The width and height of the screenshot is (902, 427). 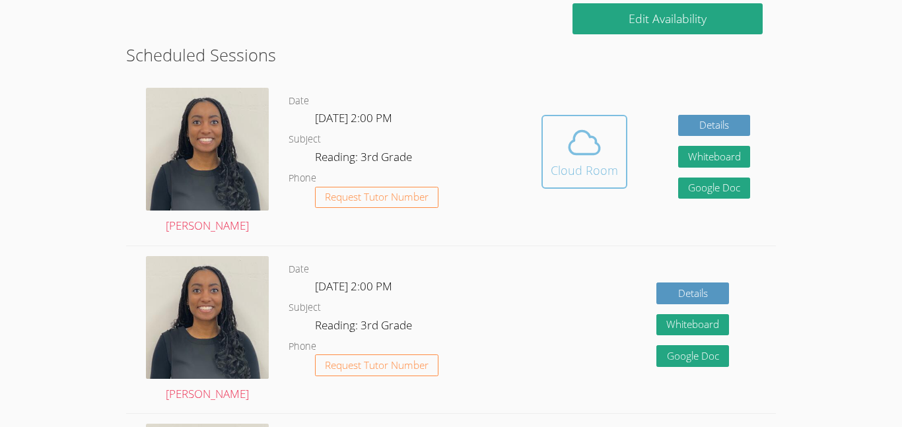 I want to click on a: Edit Availability, so click(x=668, y=18).